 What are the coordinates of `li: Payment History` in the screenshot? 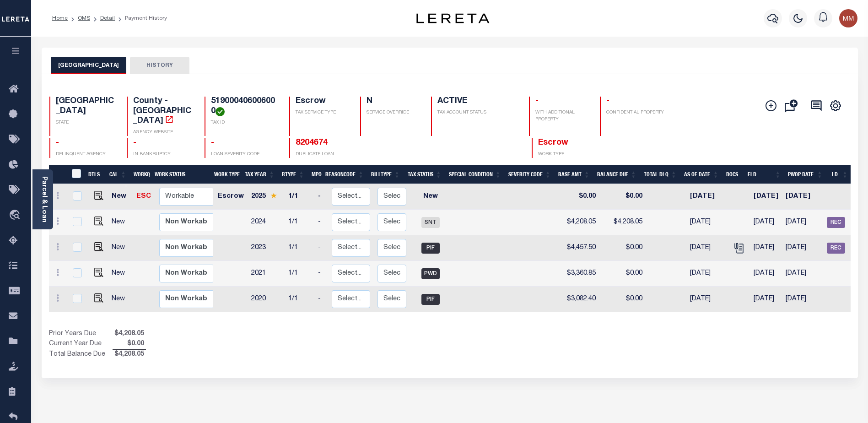 It's located at (141, 18).